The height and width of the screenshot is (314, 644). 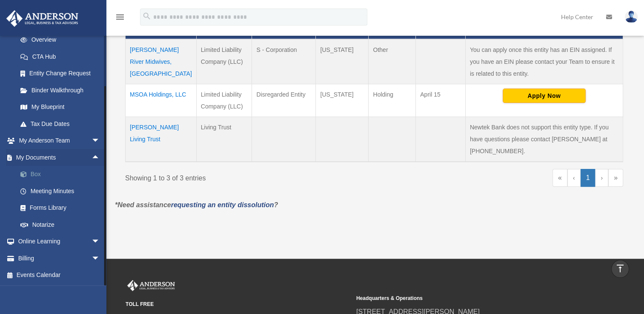 What do you see at coordinates (62, 191) in the screenshot?
I see `a: Meeting Minutes` at bounding box center [62, 191].